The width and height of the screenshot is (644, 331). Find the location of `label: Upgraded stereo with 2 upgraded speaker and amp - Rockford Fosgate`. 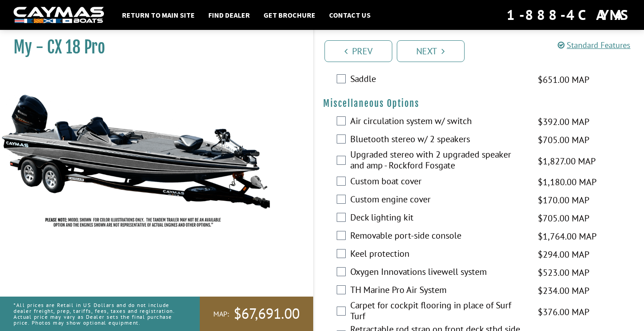

label: Upgraded stereo with 2 upgraded speaker and amp - Rockford Fosgate is located at coordinates (438, 160).